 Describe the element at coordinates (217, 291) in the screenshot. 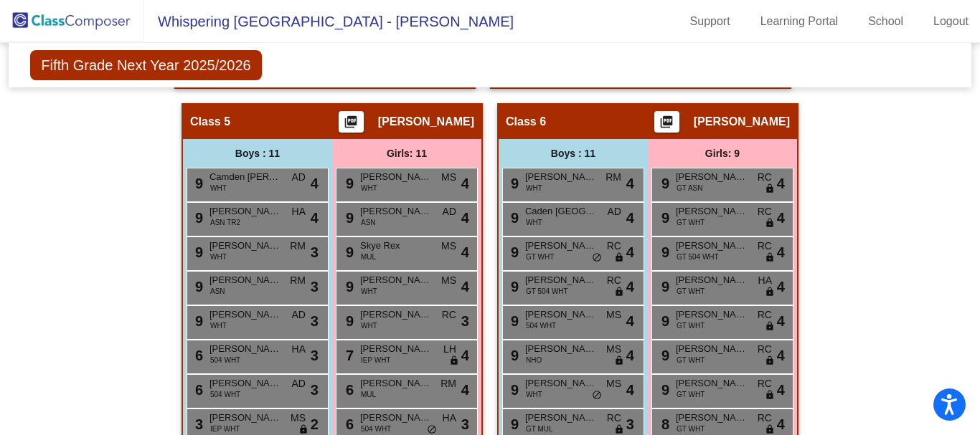

I see `span: ASN` at that location.